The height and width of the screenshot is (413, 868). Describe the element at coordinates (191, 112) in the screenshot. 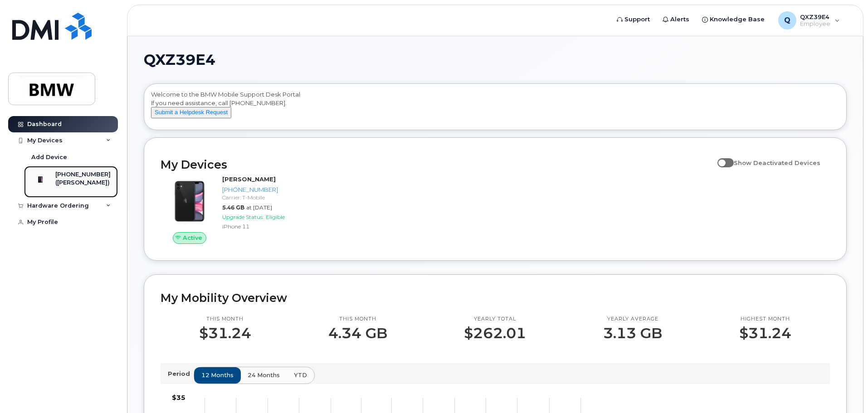

I see `button: Submit a Helpdesk Request` at that location.